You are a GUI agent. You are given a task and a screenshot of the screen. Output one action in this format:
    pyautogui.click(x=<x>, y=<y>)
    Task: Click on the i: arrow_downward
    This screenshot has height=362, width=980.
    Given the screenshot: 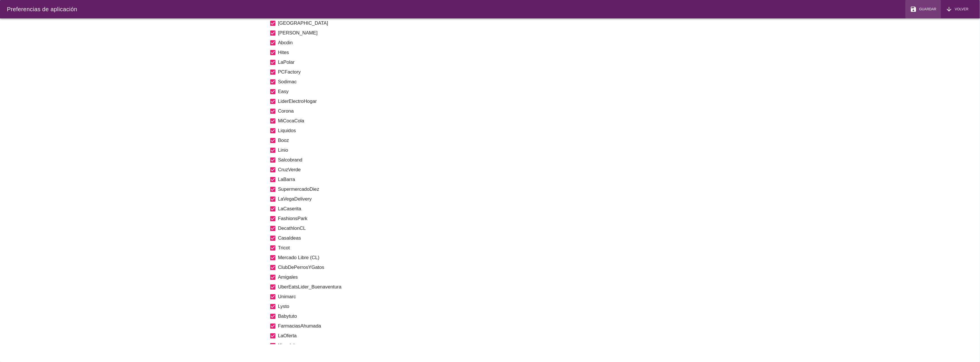 What is the action you would take?
    pyautogui.click(x=949, y=9)
    